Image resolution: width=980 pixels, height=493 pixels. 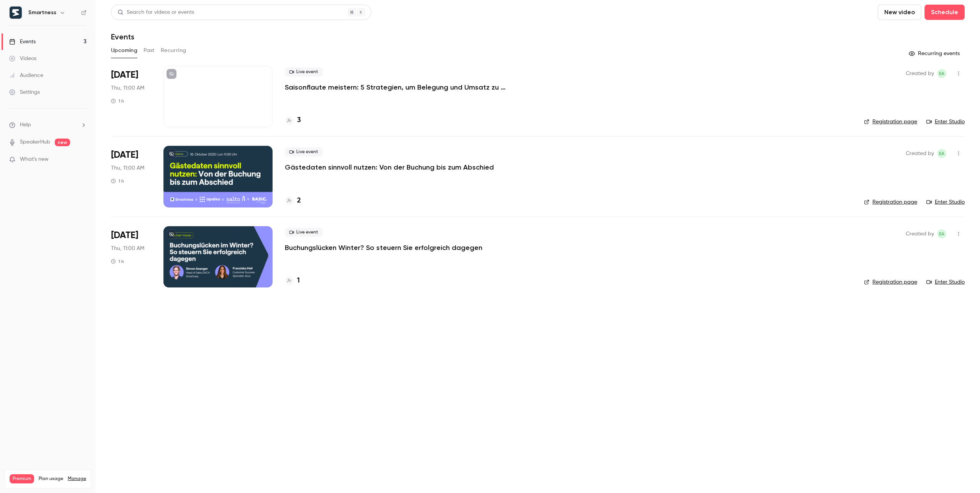 What do you see at coordinates (22, 59) in the screenshot?
I see `div: Videos` at bounding box center [22, 59].